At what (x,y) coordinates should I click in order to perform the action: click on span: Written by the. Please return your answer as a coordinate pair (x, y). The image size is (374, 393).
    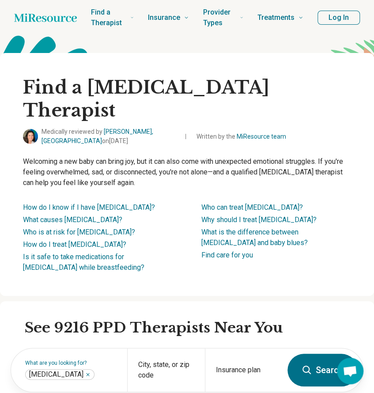
    Looking at the image, I should click on (241, 137).